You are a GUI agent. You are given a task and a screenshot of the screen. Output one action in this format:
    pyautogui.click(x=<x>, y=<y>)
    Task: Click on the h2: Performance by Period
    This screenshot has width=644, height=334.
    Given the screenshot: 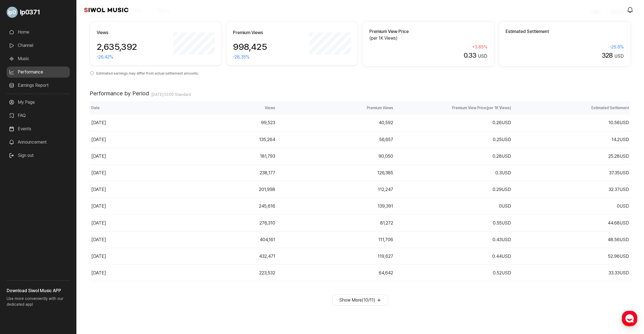 What is the action you would take?
    pyautogui.click(x=119, y=94)
    